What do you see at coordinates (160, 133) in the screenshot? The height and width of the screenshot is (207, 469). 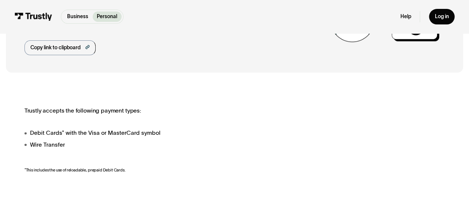 I see `li: Debit Cards* with the Visa or MasterCard symbol` at bounding box center [160, 133].